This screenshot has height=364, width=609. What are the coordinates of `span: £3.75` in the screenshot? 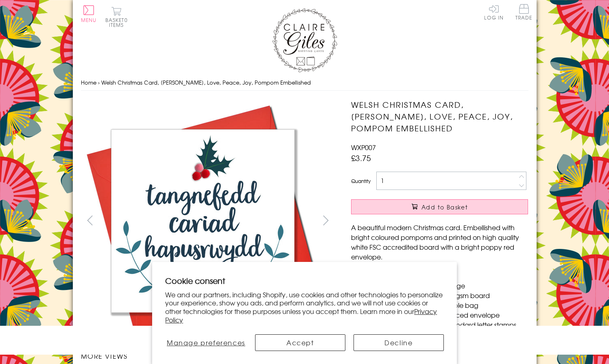 It's located at (361, 158).